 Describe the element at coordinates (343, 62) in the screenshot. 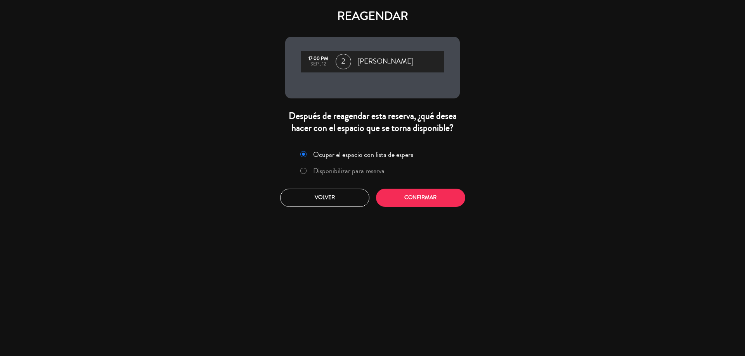

I see `span: 2` at that location.